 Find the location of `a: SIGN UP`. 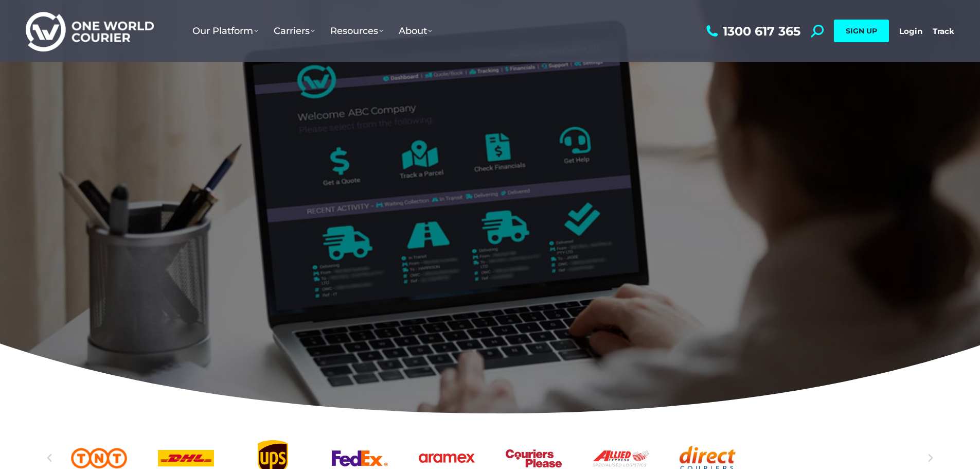

a: SIGN UP is located at coordinates (861, 31).